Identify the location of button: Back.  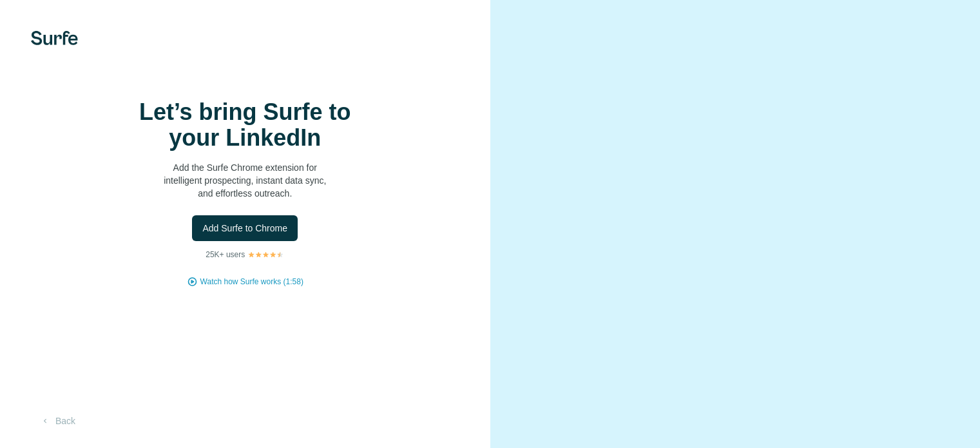
(57, 421).